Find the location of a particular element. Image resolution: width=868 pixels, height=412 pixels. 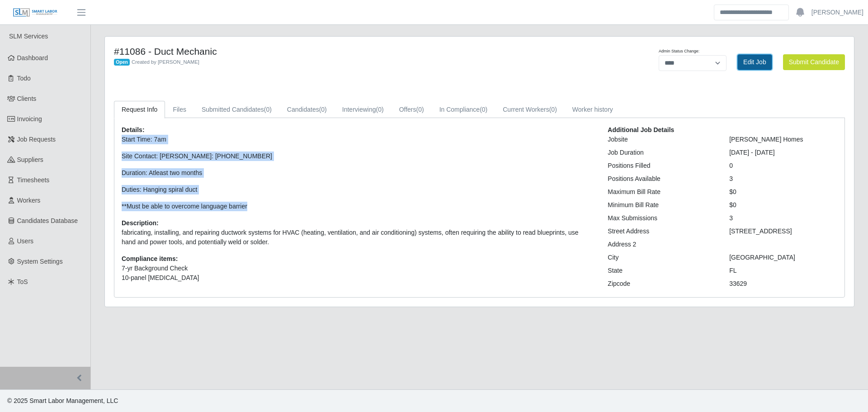

span: Clients is located at coordinates (27, 99).